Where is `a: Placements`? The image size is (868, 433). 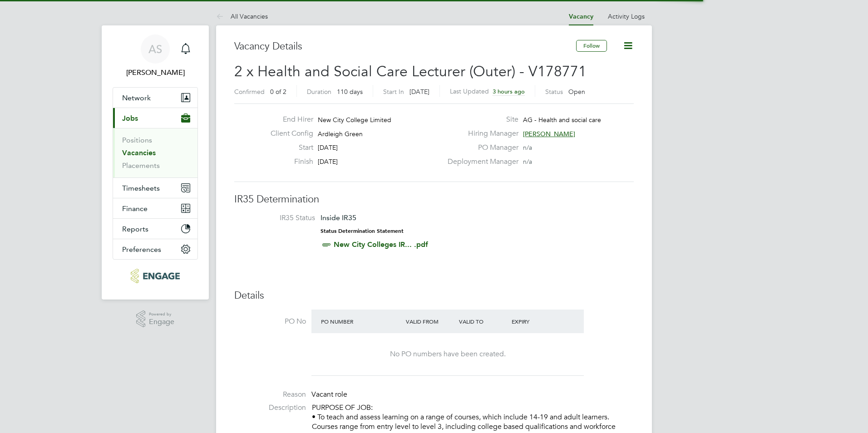
a: Placements is located at coordinates (140, 165).